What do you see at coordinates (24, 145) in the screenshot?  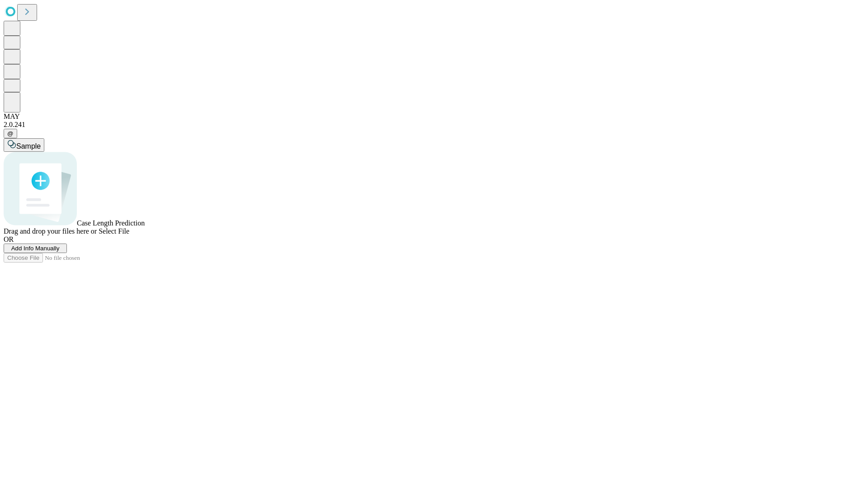 I see `button: Sample` at bounding box center [24, 145].